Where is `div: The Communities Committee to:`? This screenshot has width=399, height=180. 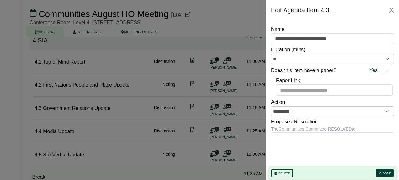
div: The Communities Committee to: is located at coordinates (333, 129).